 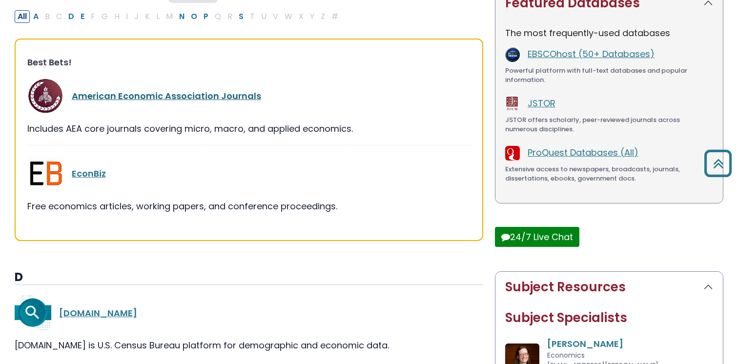 I want to click on h3: Best Bets!, so click(x=249, y=63).